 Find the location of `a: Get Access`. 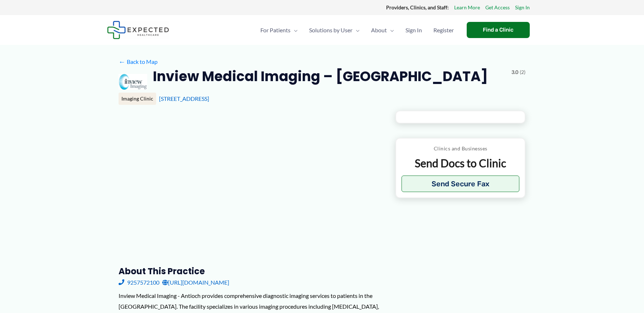

a: Get Access is located at coordinates (498, 7).